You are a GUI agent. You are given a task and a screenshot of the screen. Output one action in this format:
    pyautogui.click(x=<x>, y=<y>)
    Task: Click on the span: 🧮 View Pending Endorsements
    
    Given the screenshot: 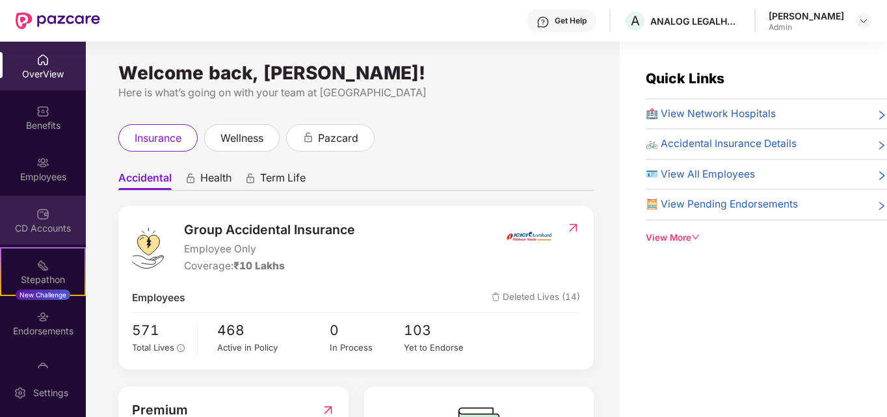 What is the action you would take?
    pyautogui.click(x=722, y=204)
    